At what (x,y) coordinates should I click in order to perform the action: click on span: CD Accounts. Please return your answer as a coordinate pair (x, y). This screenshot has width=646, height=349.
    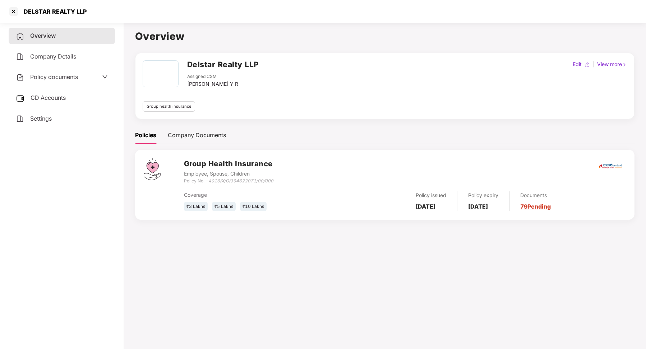
    Looking at the image, I should click on (48, 98).